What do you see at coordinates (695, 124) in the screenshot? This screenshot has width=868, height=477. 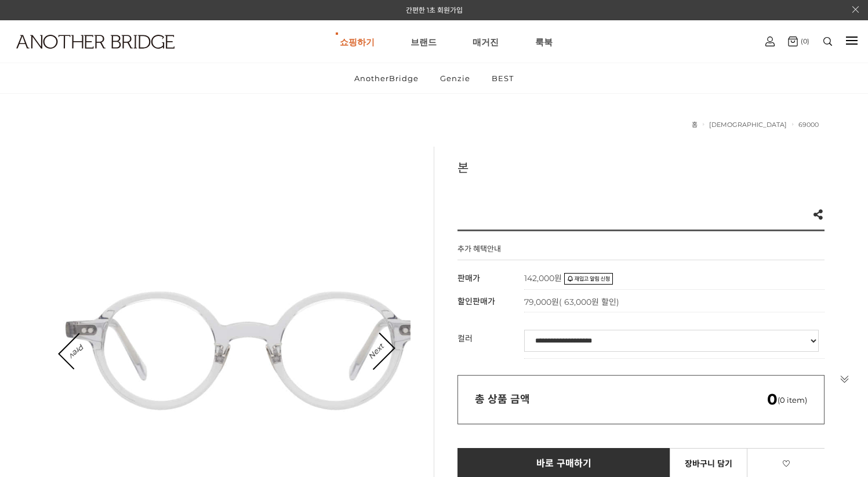 I see `a: 홈` at bounding box center [695, 124].